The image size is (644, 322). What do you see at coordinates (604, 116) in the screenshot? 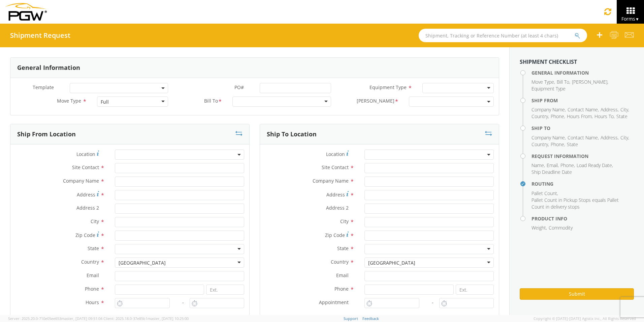
I see `span: Hours To` at bounding box center [604, 116].